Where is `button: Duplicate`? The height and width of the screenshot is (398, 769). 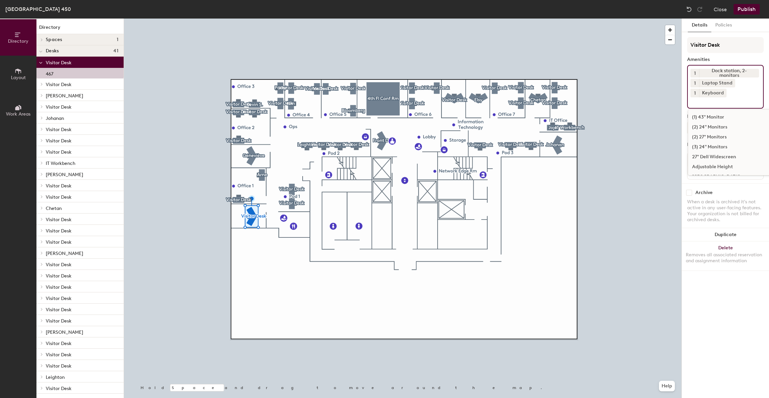 button: Duplicate is located at coordinates (725, 235).